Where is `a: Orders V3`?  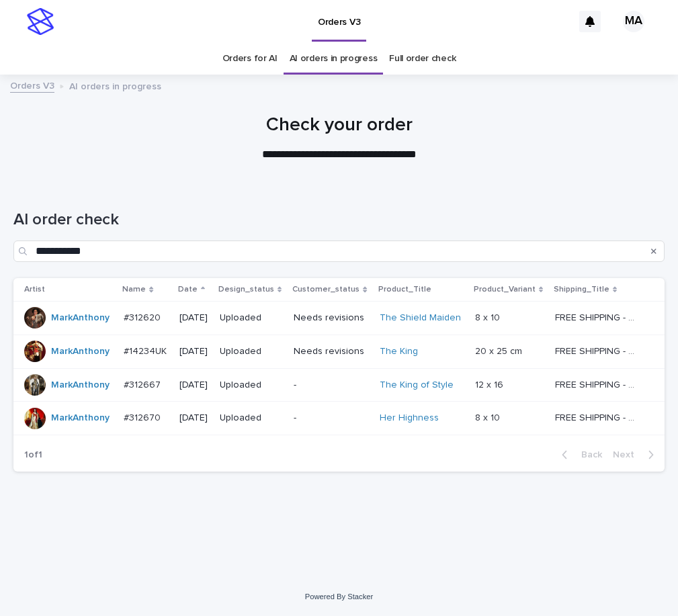
a: Orders V3 is located at coordinates (32, 85).